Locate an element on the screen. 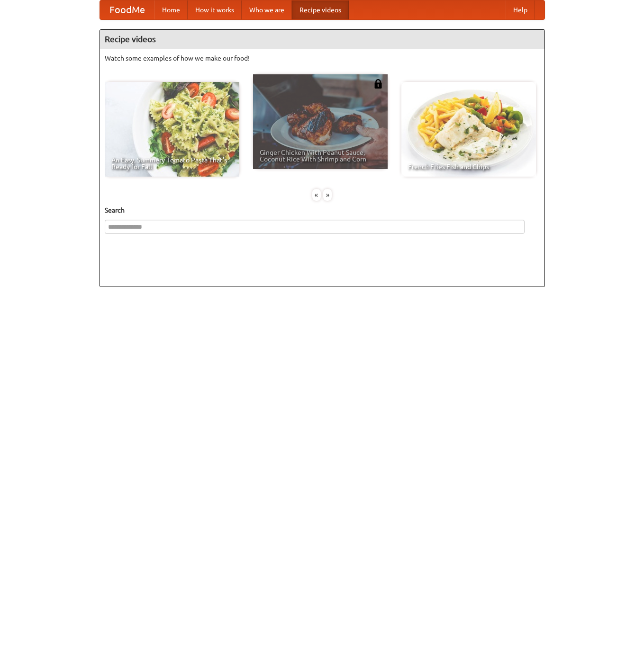 This screenshot has width=644, height=670. span: French Fries Fish and Chips is located at coordinates (469, 167).